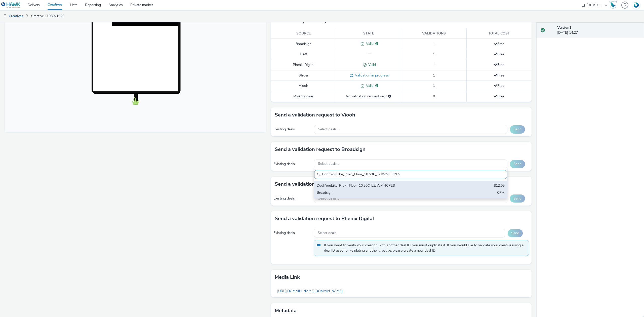 The image size is (644, 317). What do you see at coordinates (323, 184) in the screenshot?
I see `h3: Send a validation request to MyAdbooker` at bounding box center [323, 184].